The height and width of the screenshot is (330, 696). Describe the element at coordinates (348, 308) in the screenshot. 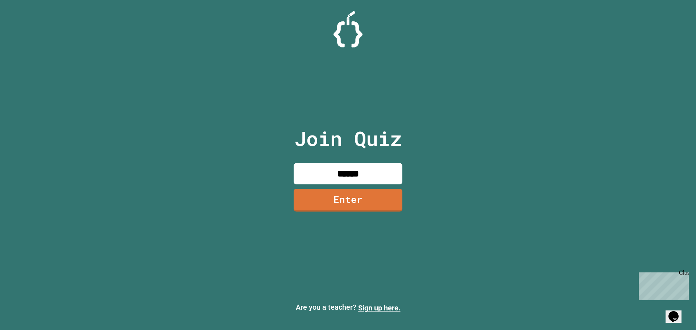

I see `p: Are you a teacher?` at that location.